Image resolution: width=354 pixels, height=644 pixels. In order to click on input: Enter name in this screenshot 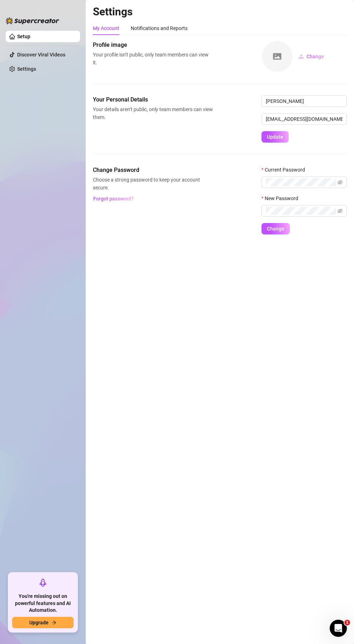, I will do `click(304, 101)`.